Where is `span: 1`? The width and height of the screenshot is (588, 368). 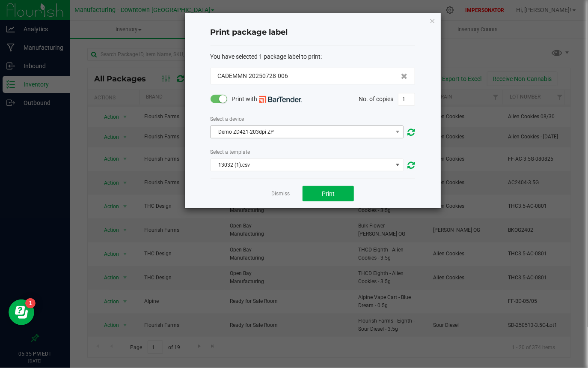 span: 1 is located at coordinates (5, 5).